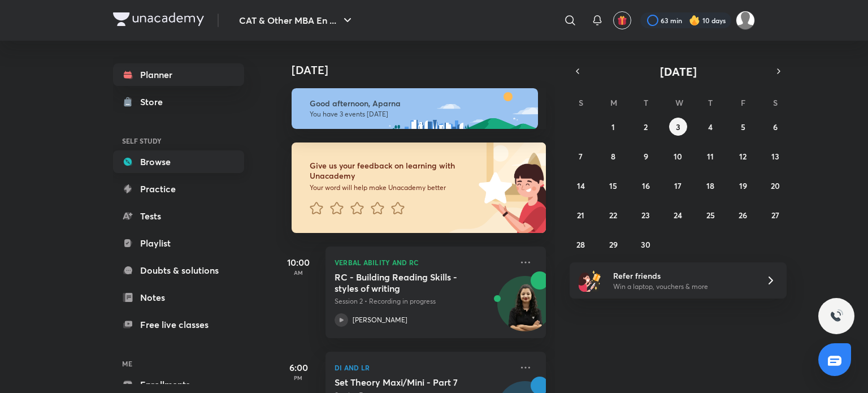 This screenshot has width=868, height=393. What do you see at coordinates (646, 244) in the screenshot?
I see `abbr: September 30, 2025` at bounding box center [646, 244].